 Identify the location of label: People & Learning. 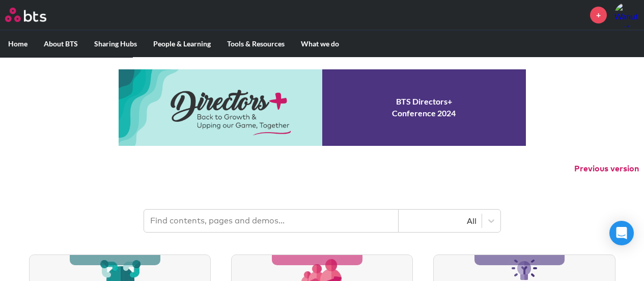
(182, 44).